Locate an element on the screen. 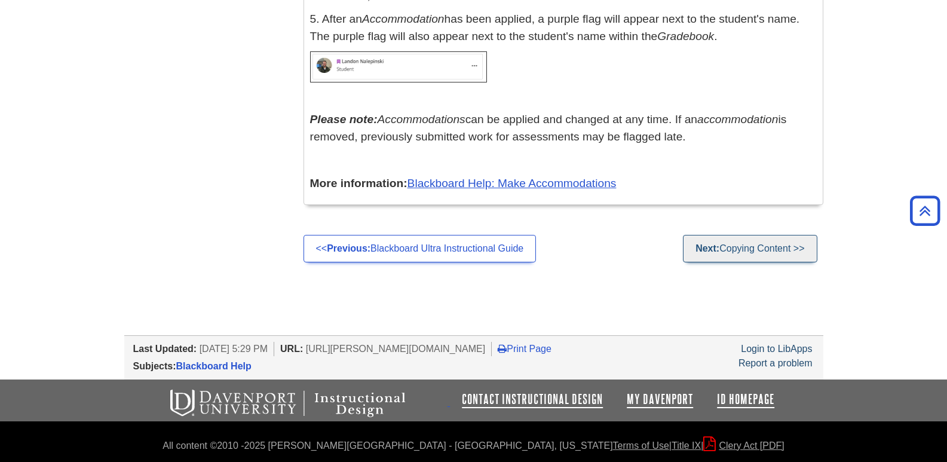 The width and height of the screenshot is (947, 462). a: Contact Instructional Design is located at coordinates (533, 399).